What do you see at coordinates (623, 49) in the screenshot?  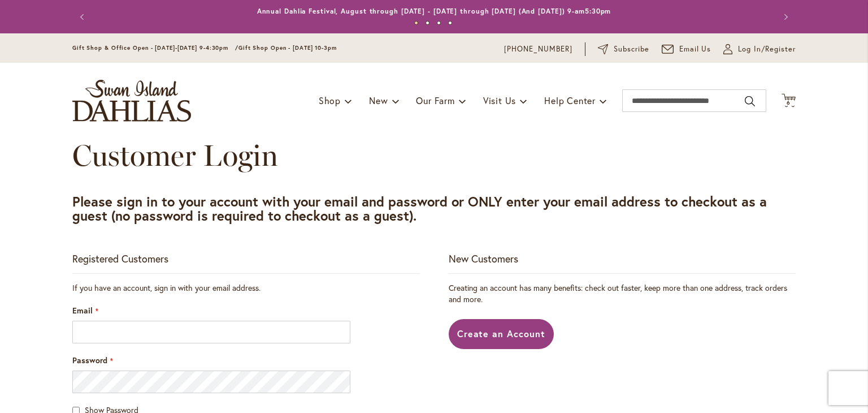 I see `a: Subscribe` at bounding box center [623, 49].